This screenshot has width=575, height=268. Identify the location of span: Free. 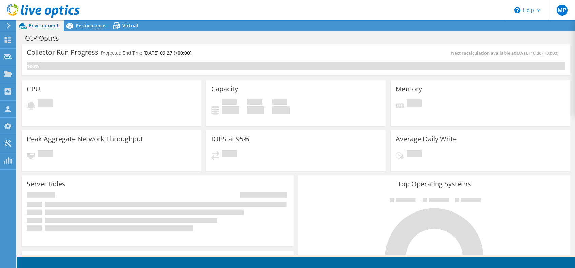
(254, 103).